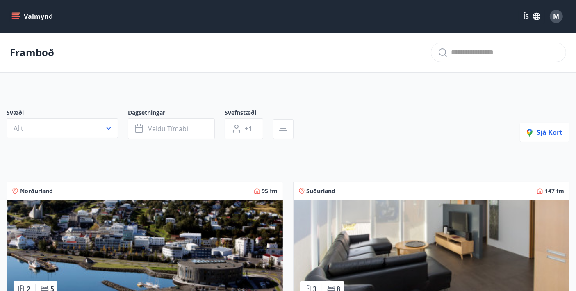  I want to click on span: +1, so click(249, 129).